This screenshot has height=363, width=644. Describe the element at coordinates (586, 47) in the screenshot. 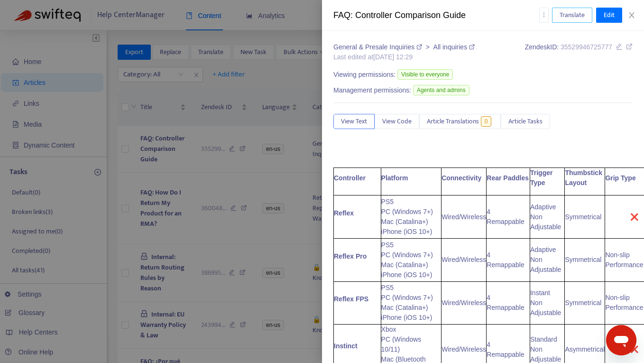

I see `span: 35529946725777` at that location.